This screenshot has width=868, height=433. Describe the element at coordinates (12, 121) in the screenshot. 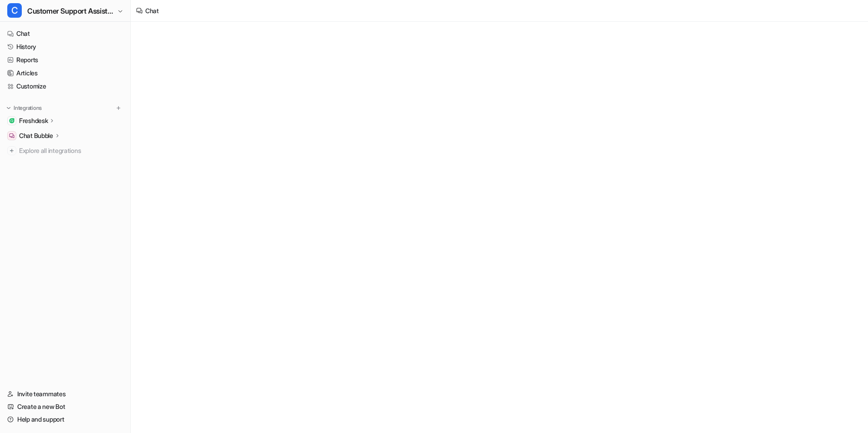

I see `img: Freshdesk` at that location.